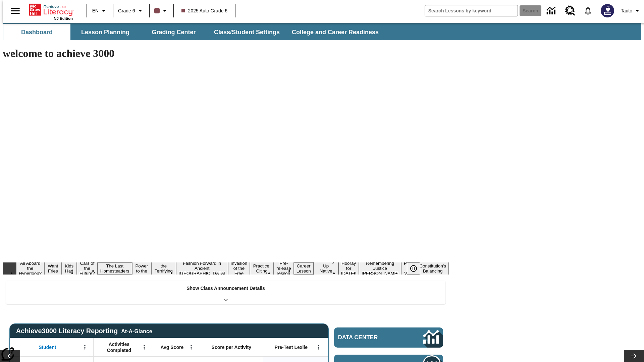 The width and height of the screenshot is (644, 362). I want to click on span: Tauto, so click(627, 11).